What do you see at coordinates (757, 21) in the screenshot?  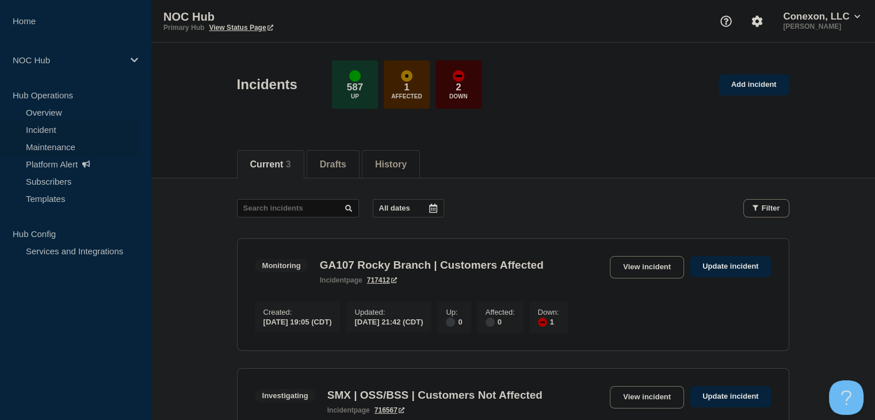 I see `button: Account settings` at bounding box center [757, 21].